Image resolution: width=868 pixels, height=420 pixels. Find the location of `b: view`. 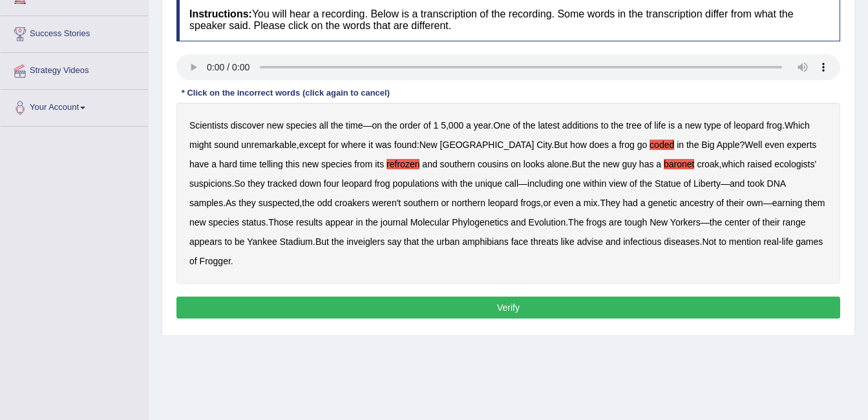

b: view is located at coordinates (618, 183).